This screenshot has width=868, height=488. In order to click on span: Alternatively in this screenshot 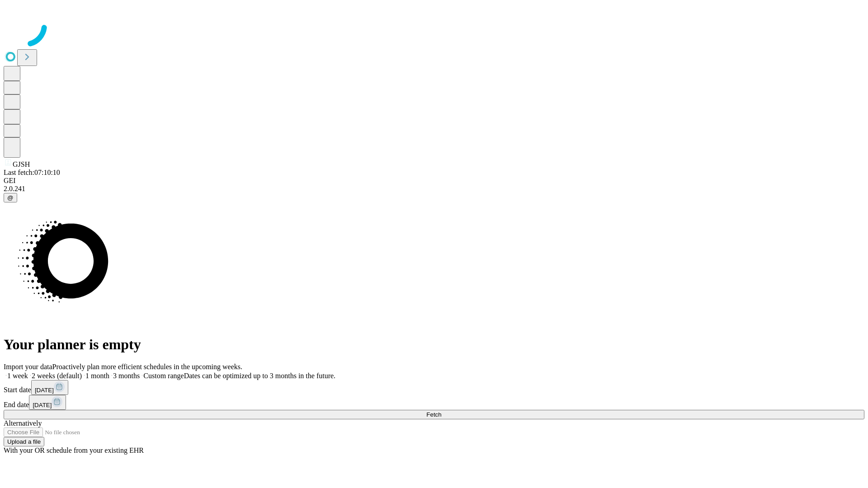, I will do `click(22, 423)`.